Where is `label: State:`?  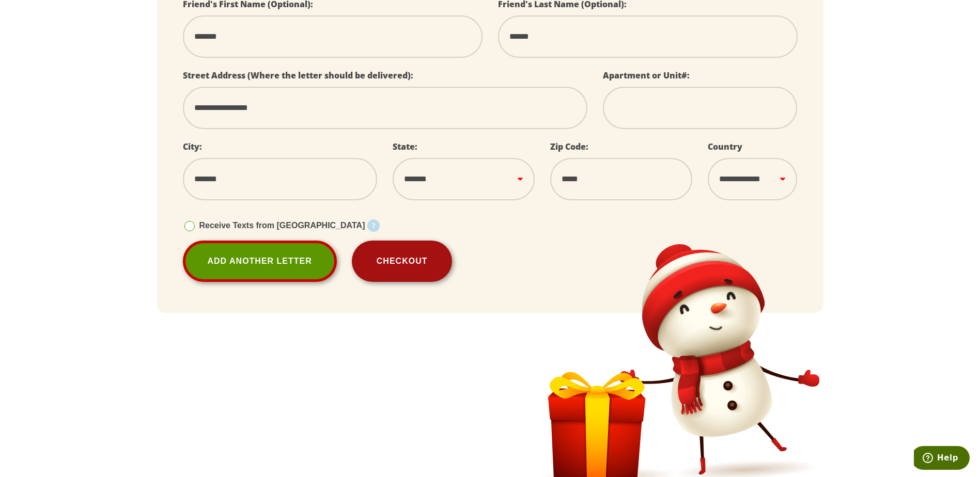
label: State: is located at coordinates (405, 146).